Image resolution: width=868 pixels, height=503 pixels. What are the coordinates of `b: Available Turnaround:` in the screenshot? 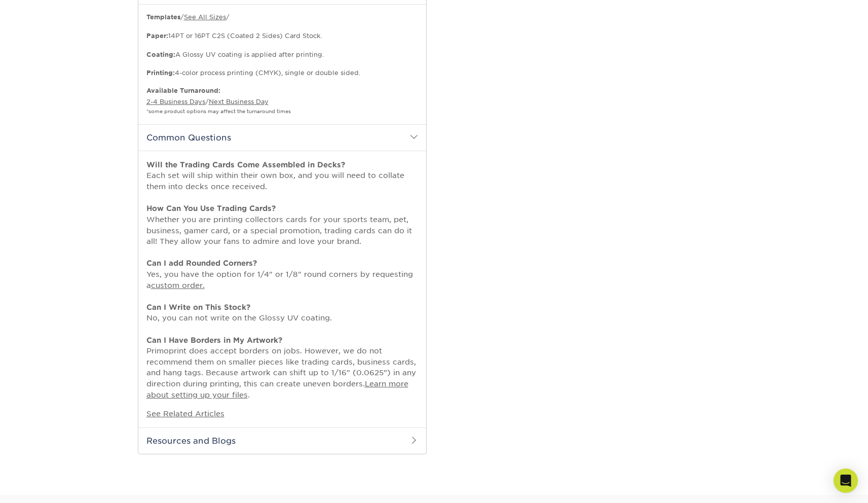 It's located at (184, 90).